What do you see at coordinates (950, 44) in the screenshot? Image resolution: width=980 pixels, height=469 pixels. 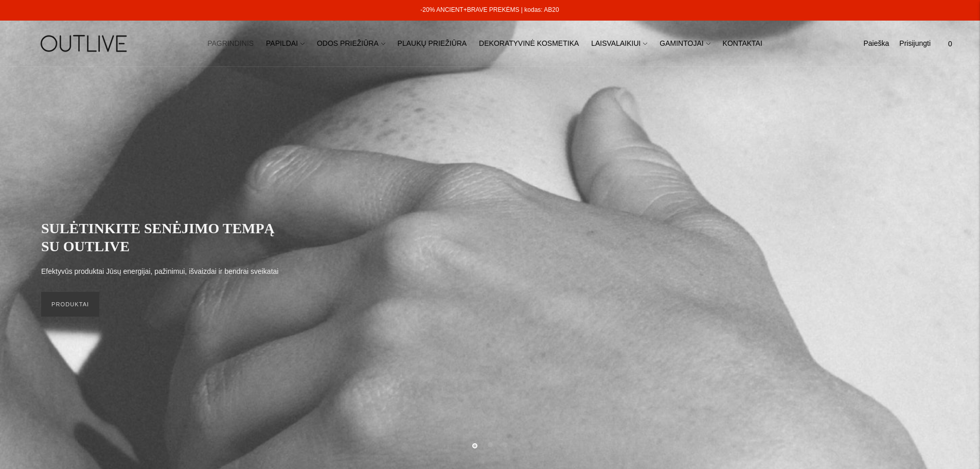 I see `a: 0` at bounding box center [950, 44].